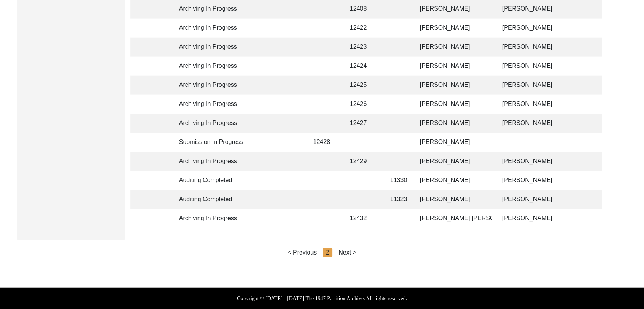  I want to click on td: 12422, so click(363, 28).